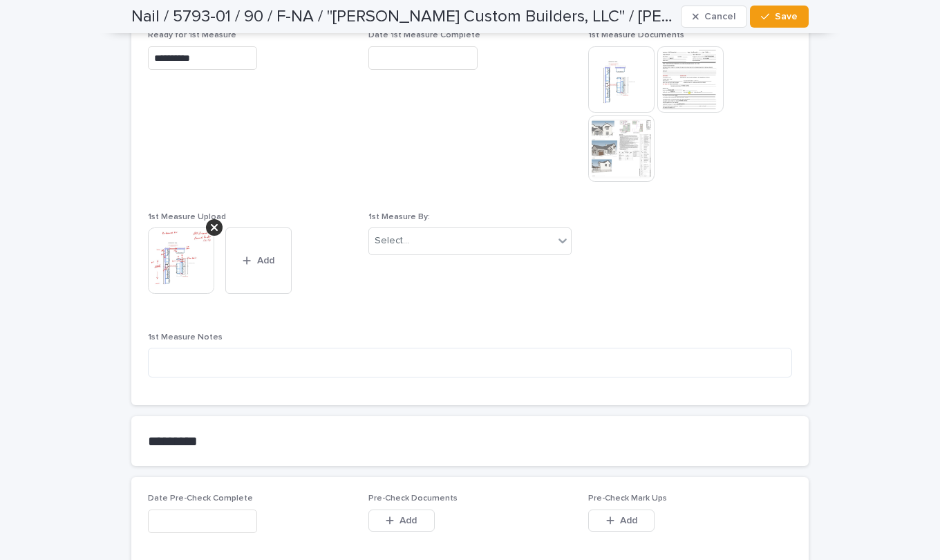 The height and width of the screenshot is (560, 940). I want to click on button: Save, so click(779, 17).